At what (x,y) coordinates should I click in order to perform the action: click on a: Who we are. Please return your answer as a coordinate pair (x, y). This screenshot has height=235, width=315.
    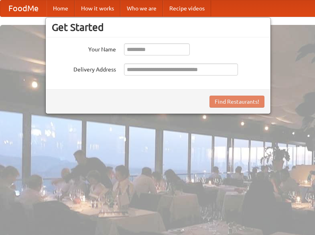
    Looking at the image, I should click on (142, 8).